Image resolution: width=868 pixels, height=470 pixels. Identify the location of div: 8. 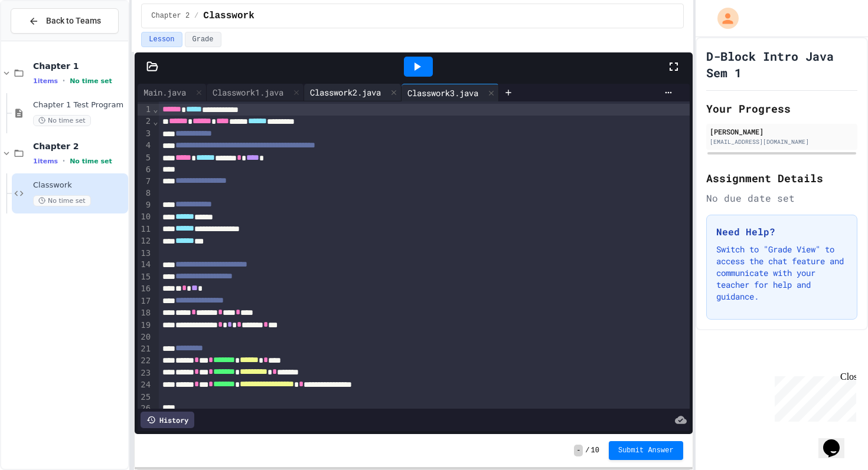
(145, 194).